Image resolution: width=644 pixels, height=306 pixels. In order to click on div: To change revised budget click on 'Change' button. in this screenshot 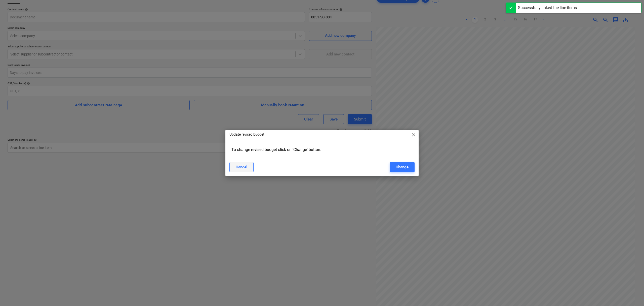, I will do `click(322, 150)`.